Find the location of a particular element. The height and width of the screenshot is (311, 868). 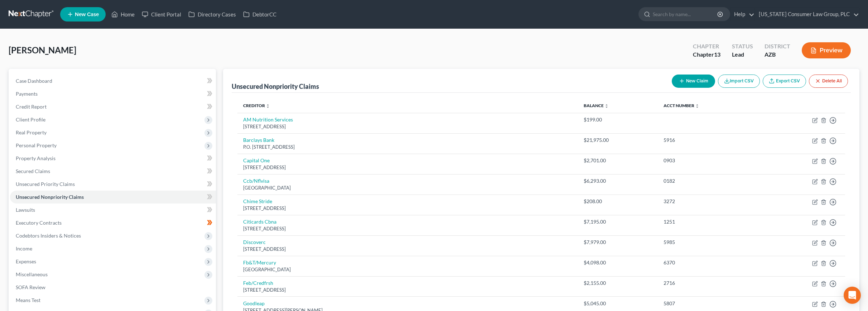

span: Client Profile is located at coordinates (30, 120).